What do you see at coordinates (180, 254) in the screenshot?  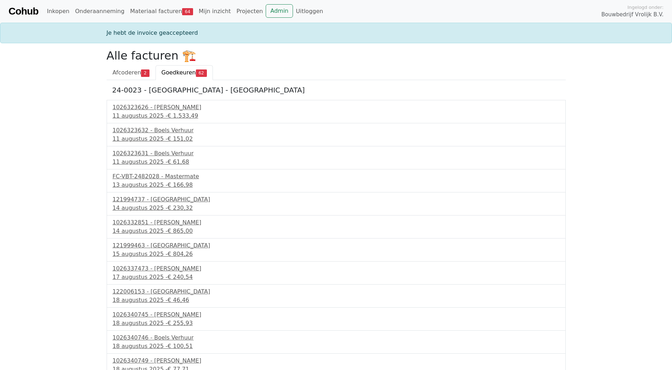 I see `span: € 804,26` at bounding box center [180, 254].